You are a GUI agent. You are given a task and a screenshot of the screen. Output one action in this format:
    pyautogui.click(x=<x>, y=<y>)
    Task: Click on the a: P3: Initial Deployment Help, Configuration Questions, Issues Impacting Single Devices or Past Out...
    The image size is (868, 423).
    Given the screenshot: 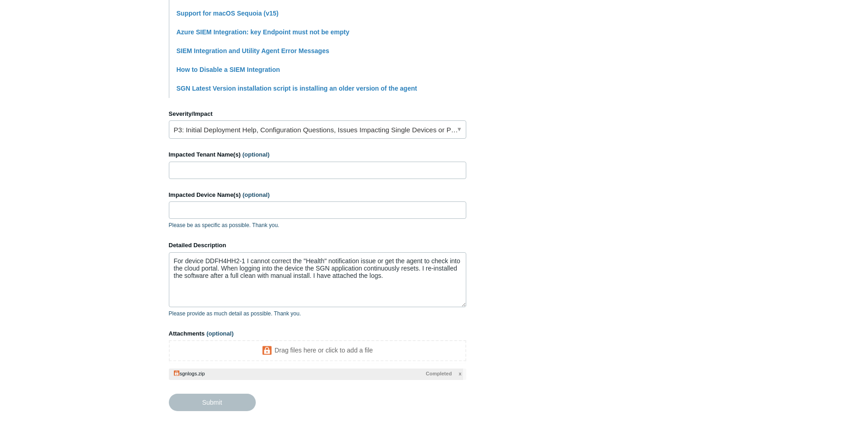 What is the action you would take?
    pyautogui.click(x=317, y=130)
    